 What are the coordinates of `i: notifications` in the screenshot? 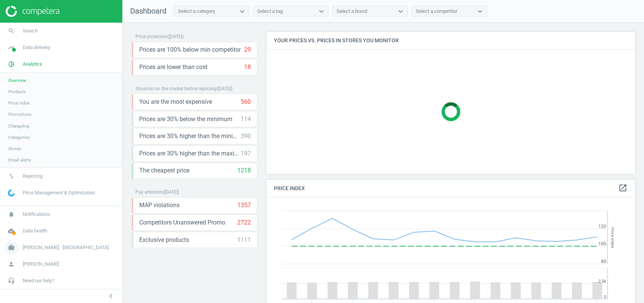 It's located at (12, 214).